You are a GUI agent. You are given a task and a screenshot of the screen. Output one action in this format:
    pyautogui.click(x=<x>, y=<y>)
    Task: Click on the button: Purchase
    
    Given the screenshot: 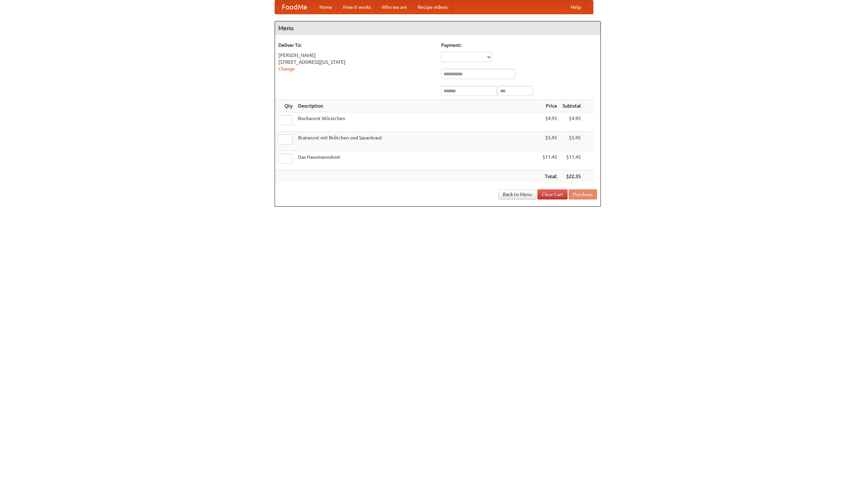 What is the action you would take?
    pyautogui.click(x=583, y=194)
    